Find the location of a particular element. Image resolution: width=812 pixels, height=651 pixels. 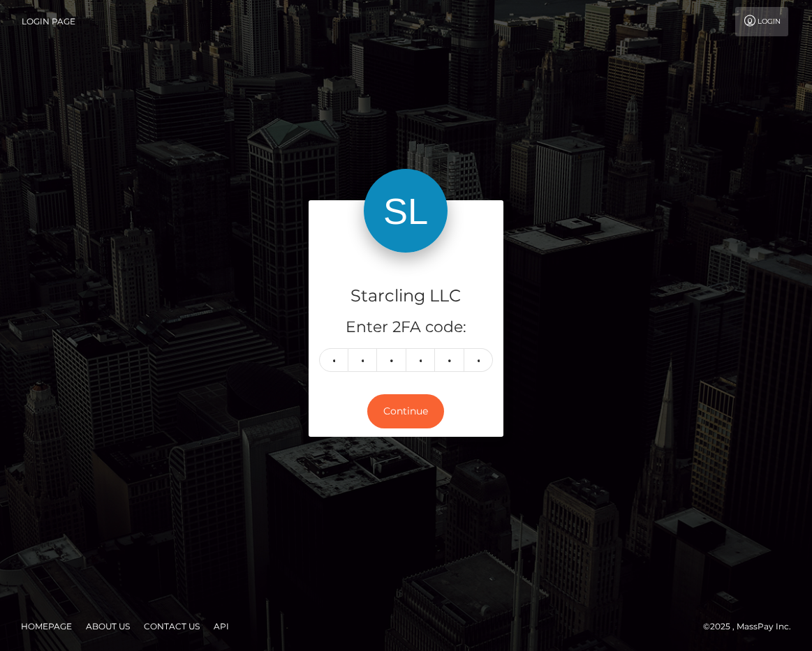

a: About Us is located at coordinates (107, 626).